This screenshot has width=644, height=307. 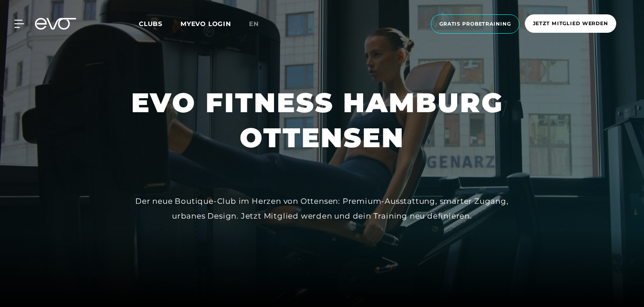 What do you see at coordinates (571, 23) in the screenshot?
I see `span: Jetzt Mitglied werden` at bounding box center [571, 23].